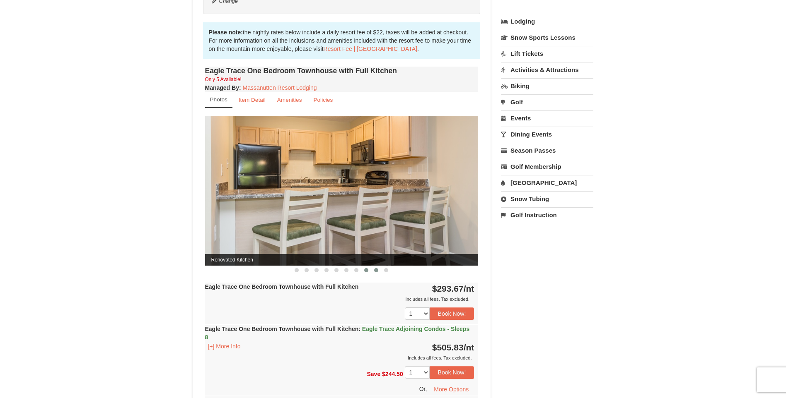 The image size is (786, 398). I want to click on a: Season Passes, so click(547, 150).